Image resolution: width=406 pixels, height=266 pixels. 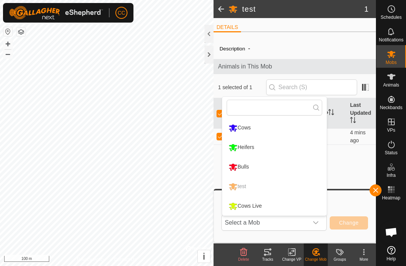 What do you see at coordinates (244, 259) in the screenshot?
I see `span: Delete` at bounding box center [244, 259].